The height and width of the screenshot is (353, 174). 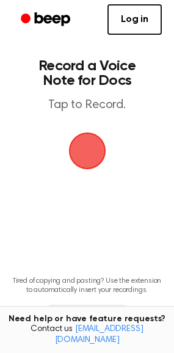 What do you see at coordinates (87, 151) in the screenshot?
I see `button: Beep Logo` at bounding box center [87, 151].